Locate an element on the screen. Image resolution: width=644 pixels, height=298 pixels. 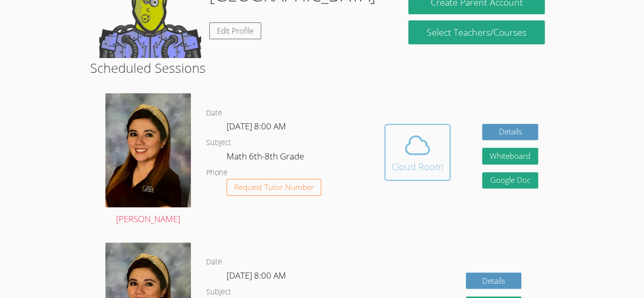
a: Edit Profile is located at coordinates (236, 30).